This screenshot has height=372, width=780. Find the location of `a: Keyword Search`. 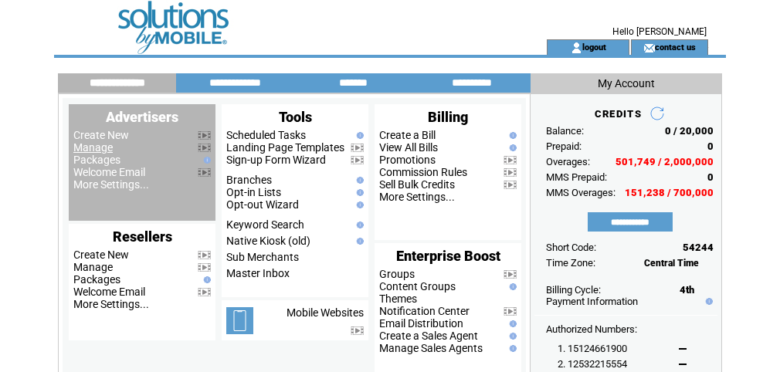

a: Keyword Search is located at coordinates (265, 225).